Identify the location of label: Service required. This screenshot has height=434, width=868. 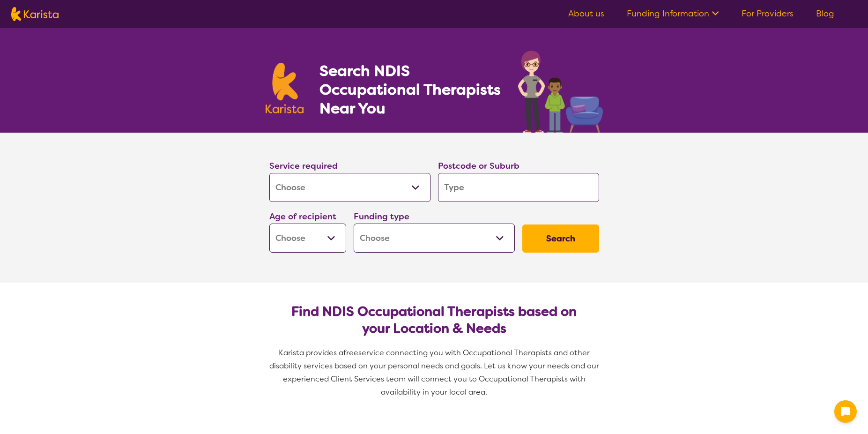
(304, 166).